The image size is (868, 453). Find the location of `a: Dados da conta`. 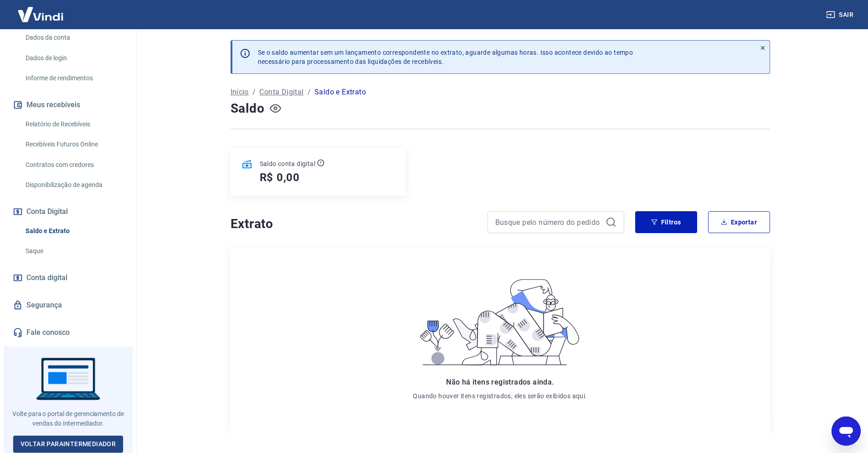

a: Dados da conta is located at coordinates (74, 37).